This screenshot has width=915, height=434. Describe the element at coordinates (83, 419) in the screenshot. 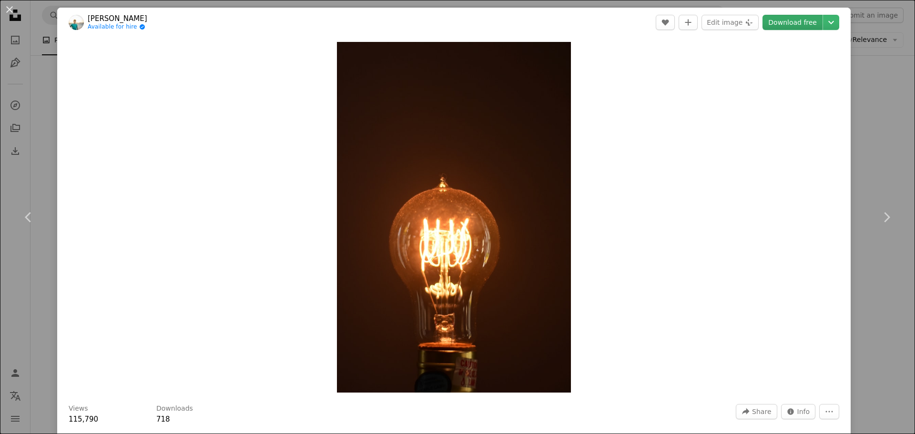

I see `span: 115,790` at that location.